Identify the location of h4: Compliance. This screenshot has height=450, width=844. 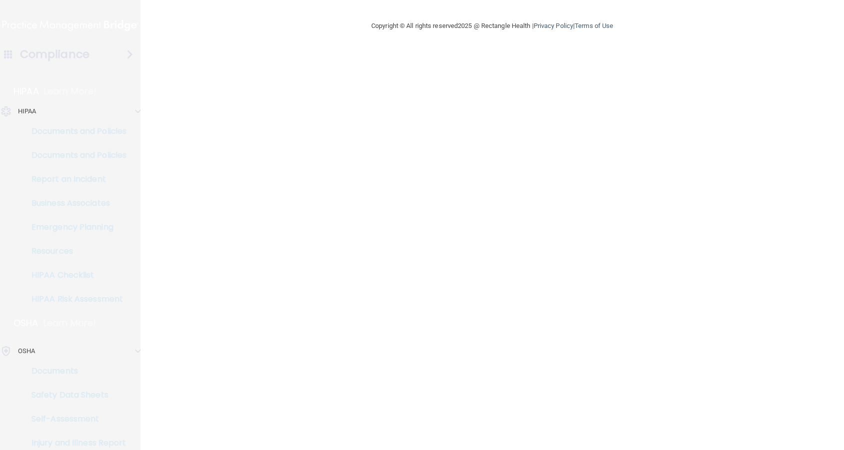
(54, 54).